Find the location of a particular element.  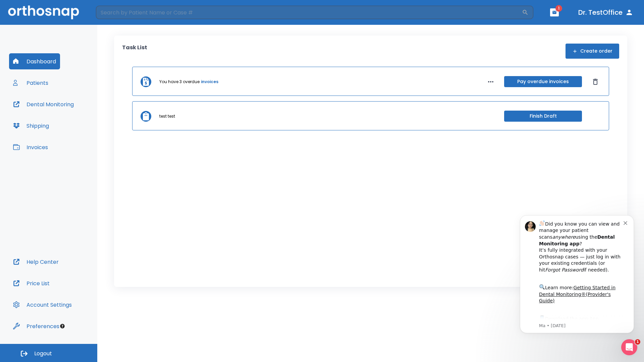

button: Dashboard is located at coordinates (35, 62).